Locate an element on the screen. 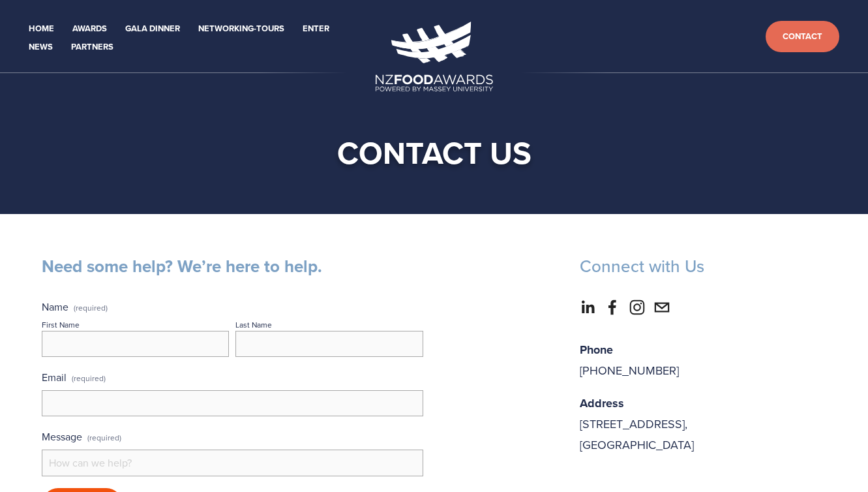 This screenshot has height=492, width=868. a: nzfoodawards@massey.ac.nz is located at coordinates (662, 307).